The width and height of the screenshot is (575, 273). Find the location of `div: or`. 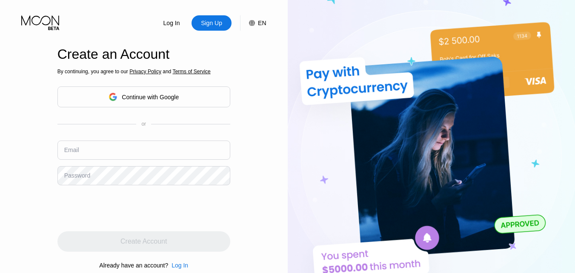

div: or is located at coordinates (144, 124).